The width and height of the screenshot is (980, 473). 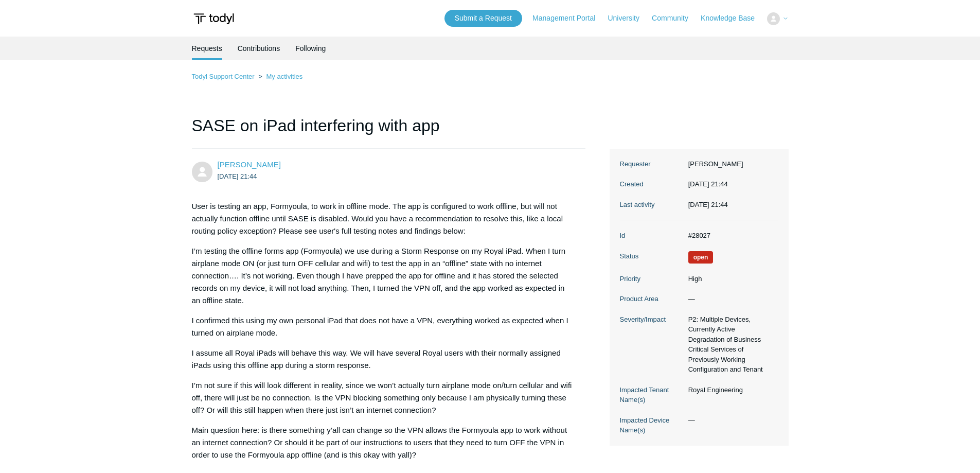 I want to click on dt: Status, so click(x=652, y=257).